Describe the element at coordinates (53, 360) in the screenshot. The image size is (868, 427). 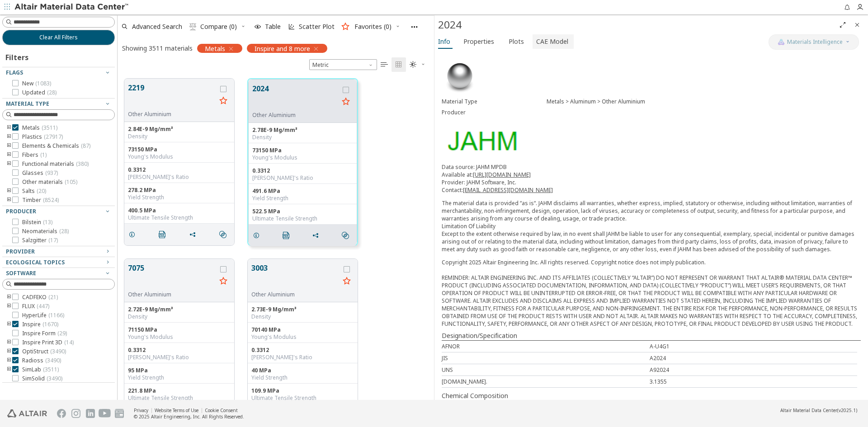
I see `span: ( 3490 )` at that location.